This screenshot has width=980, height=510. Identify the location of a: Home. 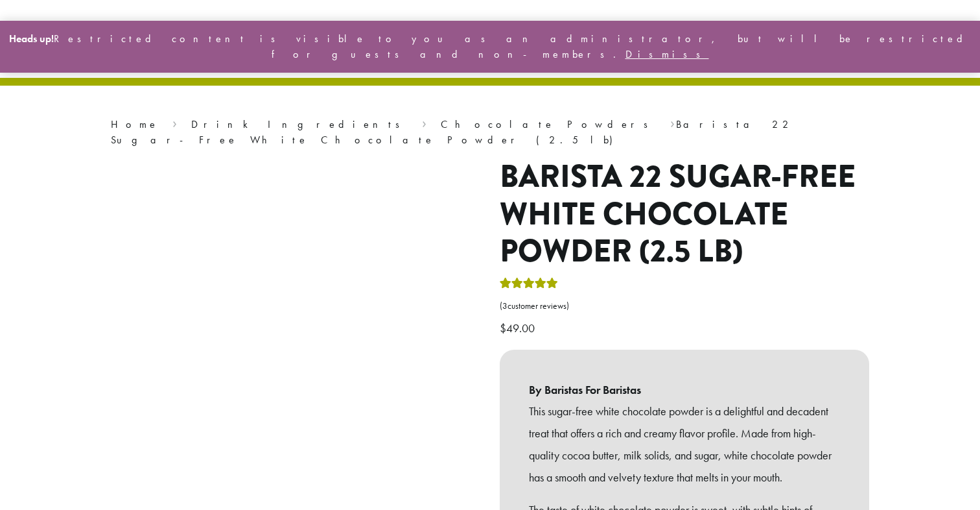
(134, 124).